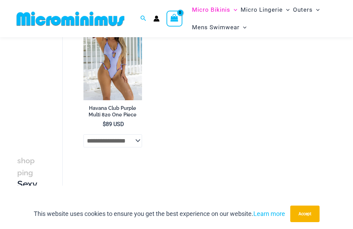  I want to click on bdi: 89 USD, so click(113, 124).